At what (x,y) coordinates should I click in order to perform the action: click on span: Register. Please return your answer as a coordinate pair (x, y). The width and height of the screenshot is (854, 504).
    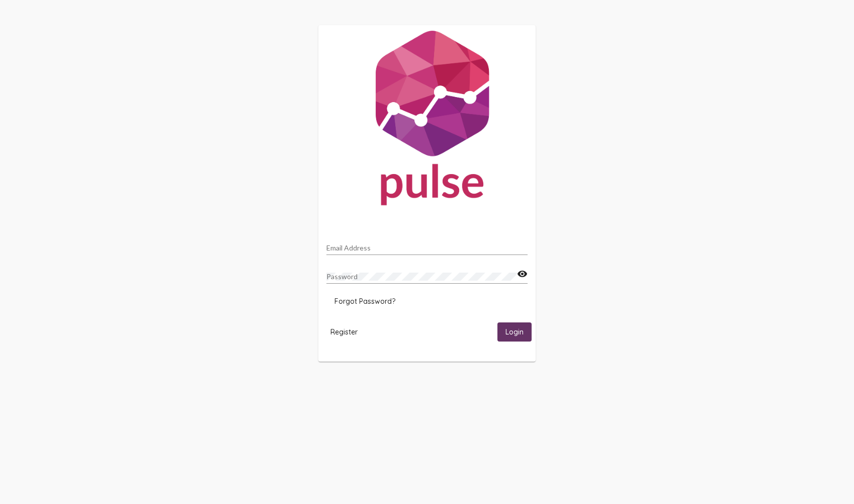
    Looking at the image, I should click on (344, 332).